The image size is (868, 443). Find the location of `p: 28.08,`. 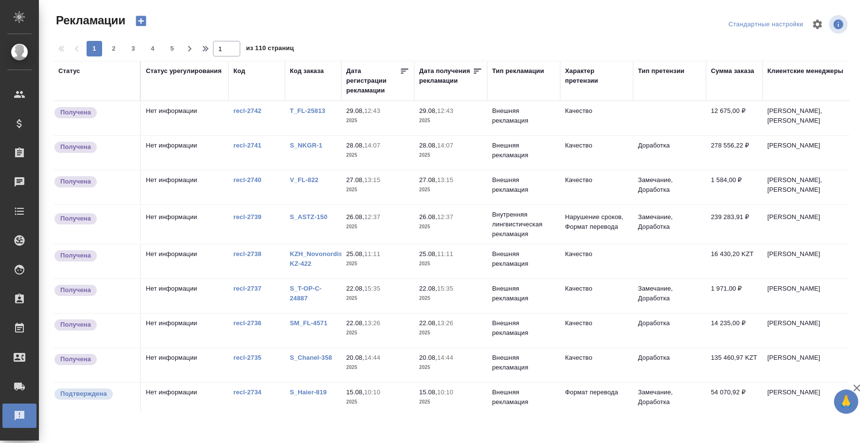

p: 28.08, is located at coordinates (355, 145).